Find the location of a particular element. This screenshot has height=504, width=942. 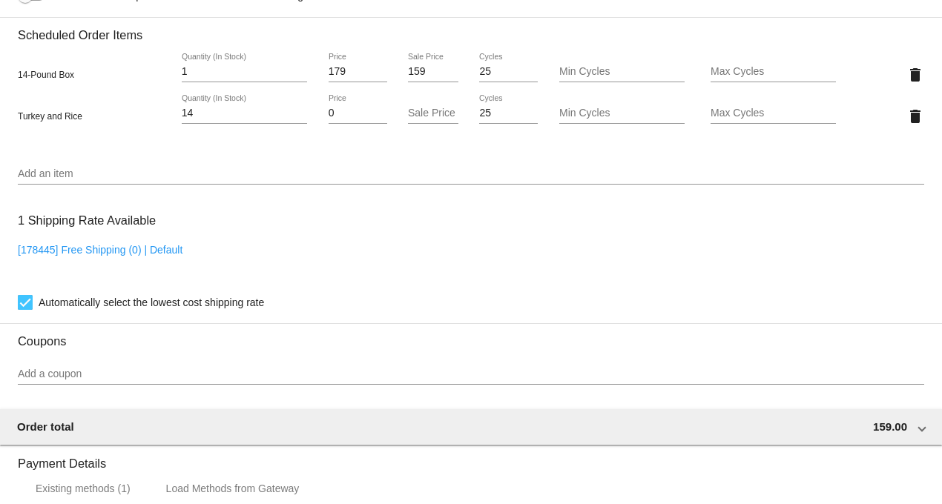

h3: Coupons is located at coordinates (471, 336).